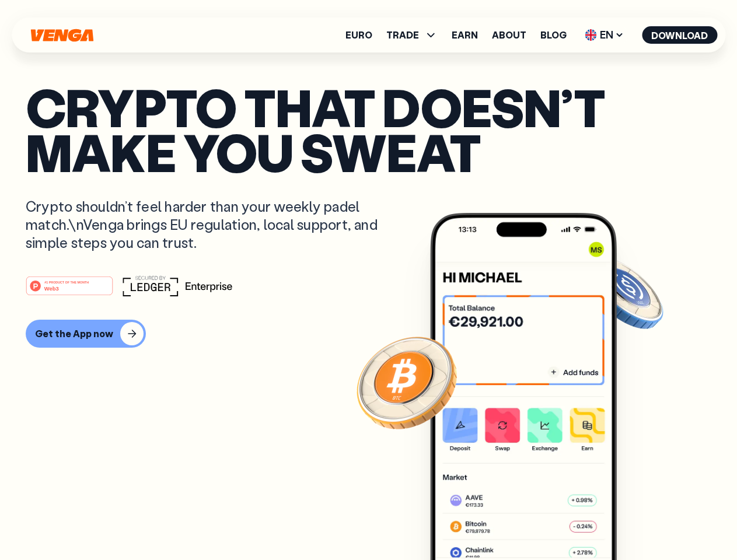 Image resolution: width=737 pixels, height=560 pixels. Describe the element at coordinates (591, 35) in the screenshot. I see `img: flag-uk` at that location.